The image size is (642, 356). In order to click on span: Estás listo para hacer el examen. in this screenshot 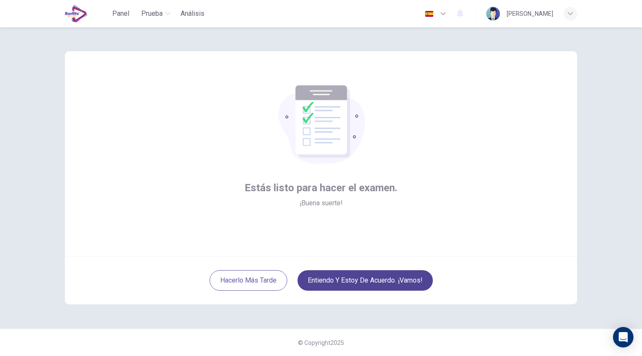, I will do `click(321, 188)`.